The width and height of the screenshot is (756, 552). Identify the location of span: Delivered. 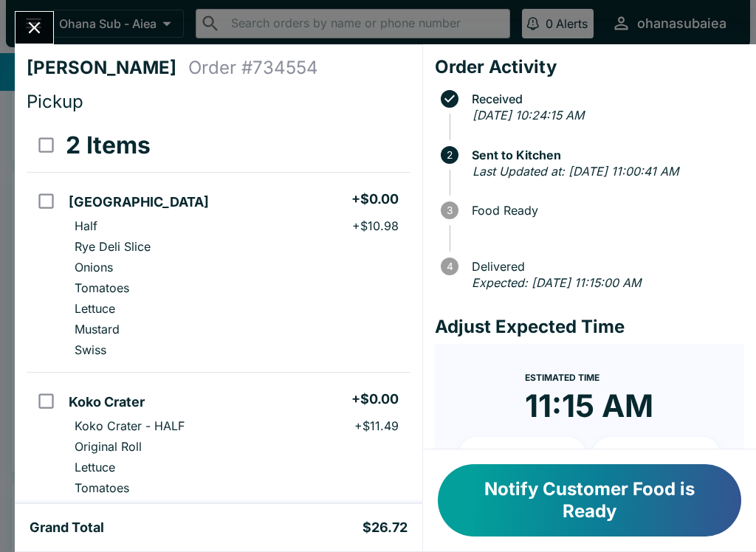
(604, 267).